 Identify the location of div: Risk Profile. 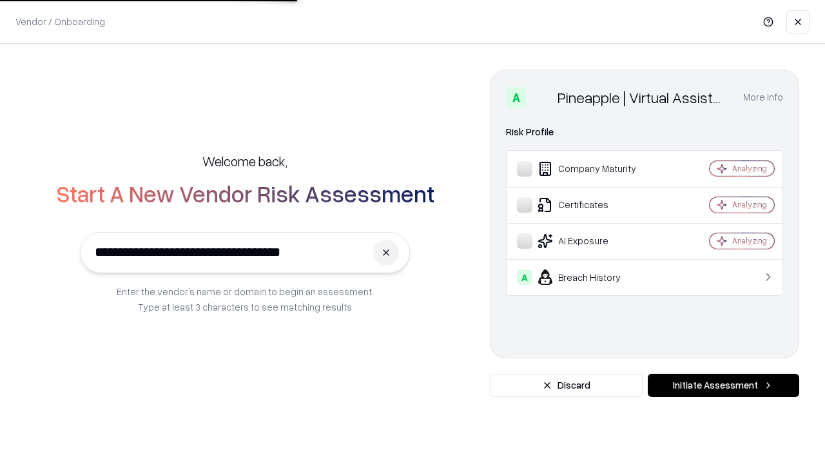
(645, 132).